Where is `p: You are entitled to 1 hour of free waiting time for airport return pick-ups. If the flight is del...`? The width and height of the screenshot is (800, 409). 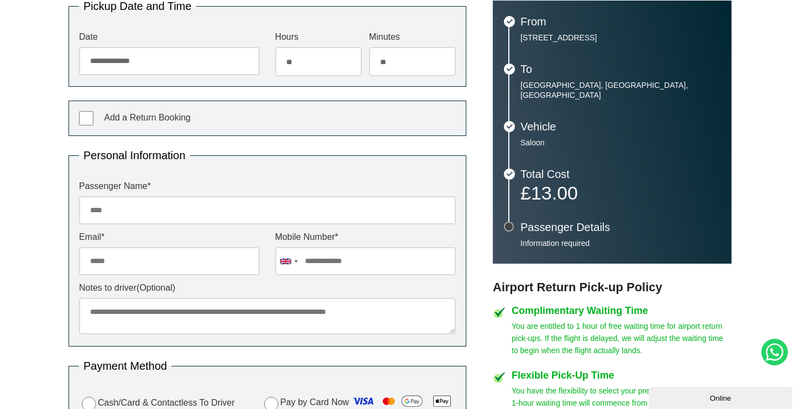
p: You are entitled to 1 hour of free waiting time for airport return pick-ups. If the flight is del... is located at coordinates (621, 338).